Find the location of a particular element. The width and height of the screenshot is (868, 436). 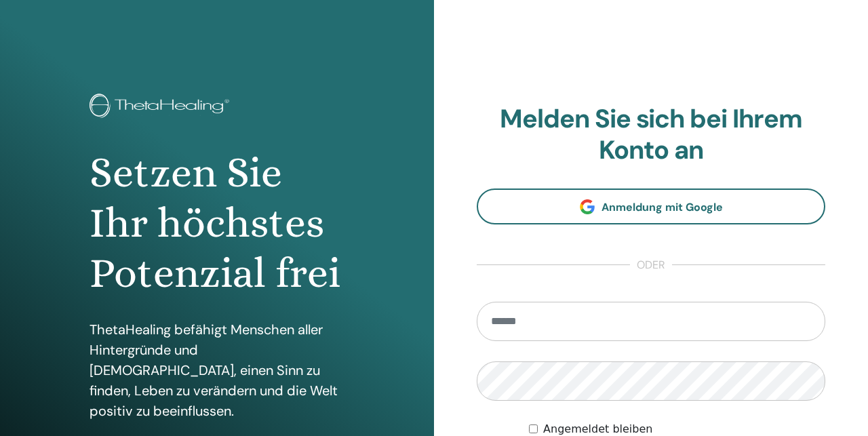

span: oder is located at coordinates (651, 265).